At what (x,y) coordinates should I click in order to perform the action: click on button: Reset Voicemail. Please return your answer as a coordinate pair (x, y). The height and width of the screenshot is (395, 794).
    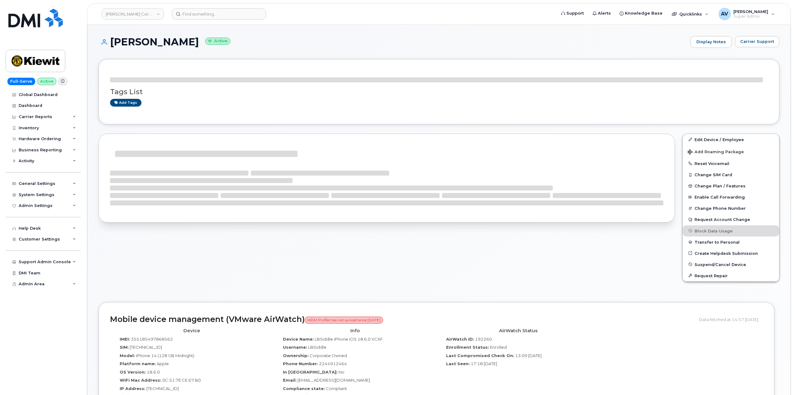
    Looking at the image, I should click on (731, 164).